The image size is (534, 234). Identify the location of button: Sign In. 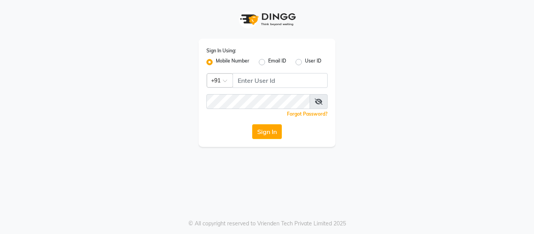
(267, 132).